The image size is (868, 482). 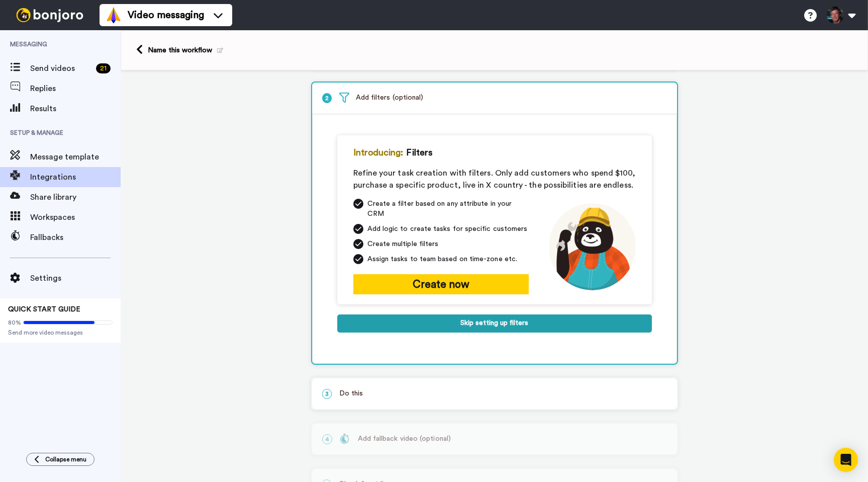 I want to click on span: 2, so click(x=326, y=98).